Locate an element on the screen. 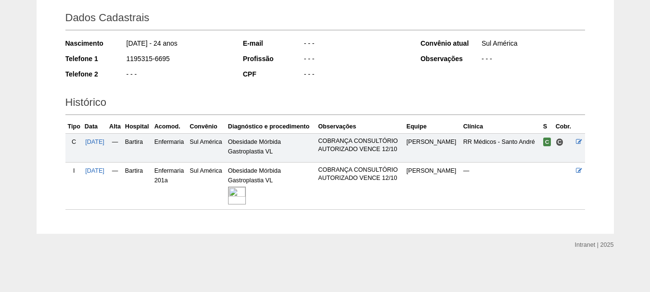 Image resolution: width=650 pixels, height=292 pixels. th: Hospital is located at coordinates (138, 127).